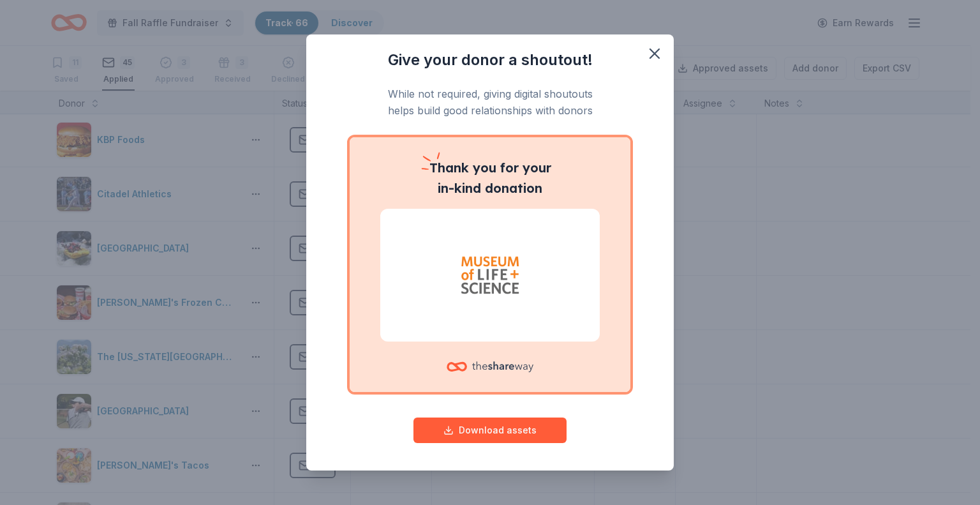  I want to click on p: you for your in-kind donation, so click(490, 178).